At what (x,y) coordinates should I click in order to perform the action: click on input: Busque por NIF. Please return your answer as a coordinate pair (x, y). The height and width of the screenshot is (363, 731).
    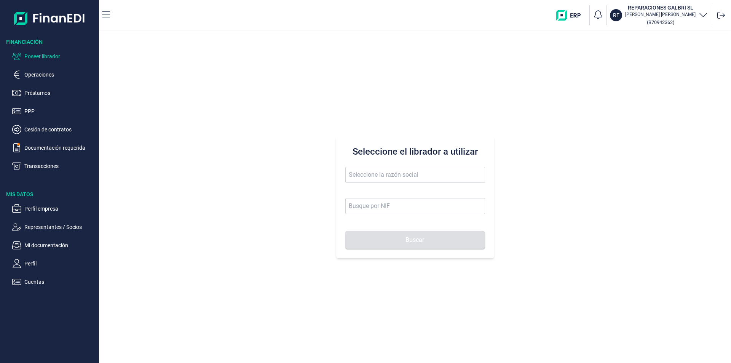
    Looking at the image, I should click on (415, 206).